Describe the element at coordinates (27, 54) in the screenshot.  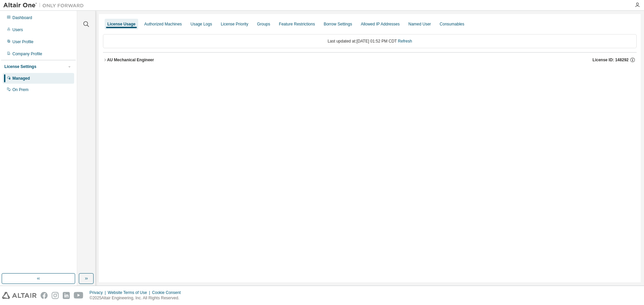
I see `div: Company Profile` at that location.